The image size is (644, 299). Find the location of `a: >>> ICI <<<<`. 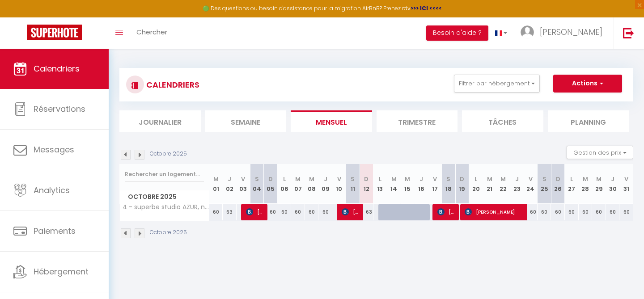

a: >>> ICI <<<< is located at coordinates (426, 8).